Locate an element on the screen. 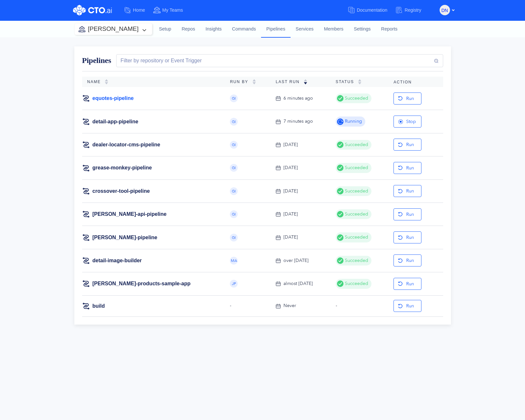  span: Last Run is located at coordinates (290, 82).